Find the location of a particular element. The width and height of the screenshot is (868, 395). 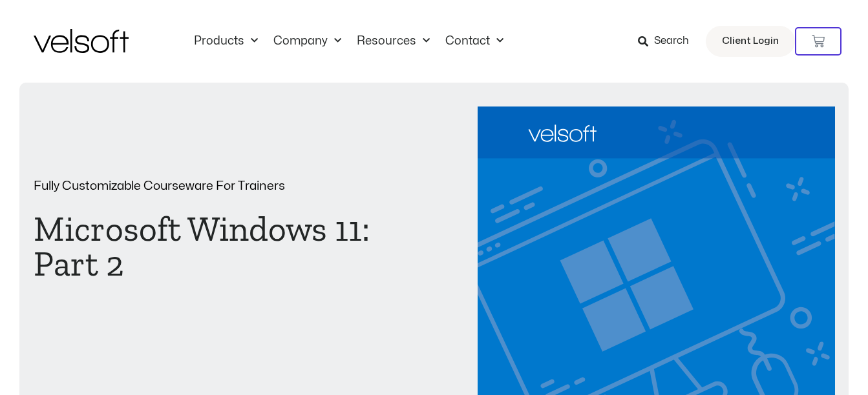

a: CompanyMenu Toggle is located at coordinates (307, 42).